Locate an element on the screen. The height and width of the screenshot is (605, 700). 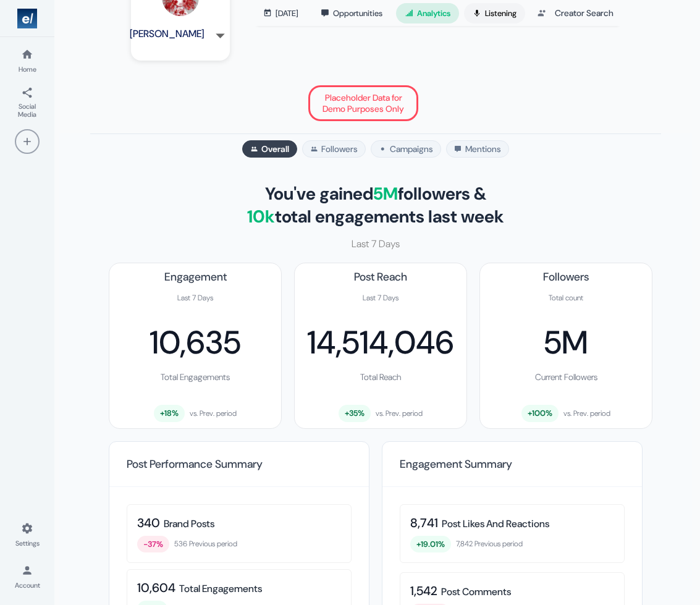
div: 340 is located at coordinates (149, 523).